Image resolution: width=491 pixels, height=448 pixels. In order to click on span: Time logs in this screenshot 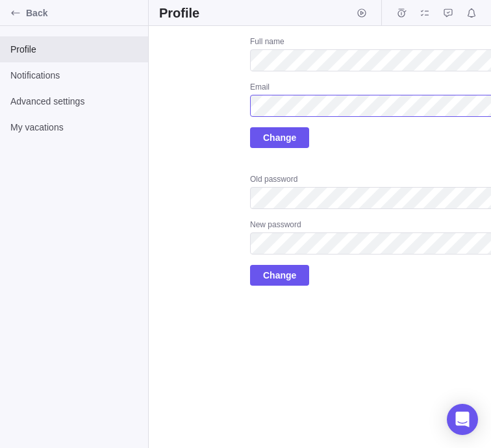, I will do `click(402, 13)`.